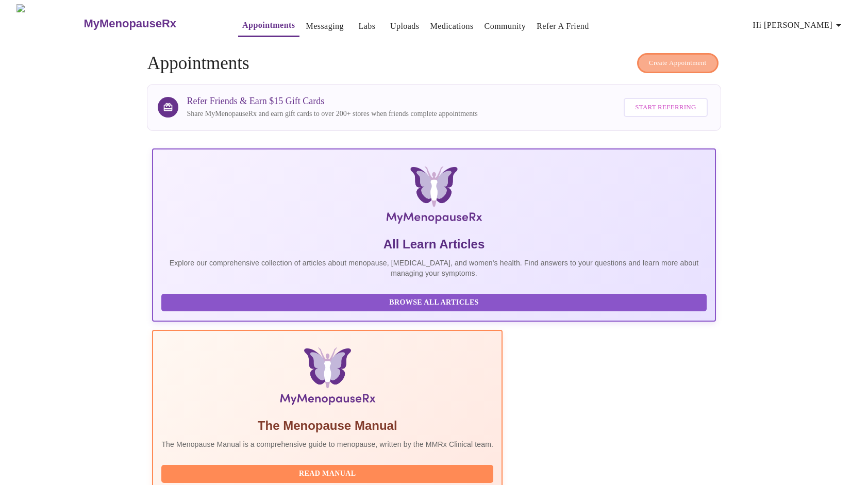  What do you see at coordinates (434, 64) in the screenshot?
I see `h4: Appointments` at bounding box center [434, 64].